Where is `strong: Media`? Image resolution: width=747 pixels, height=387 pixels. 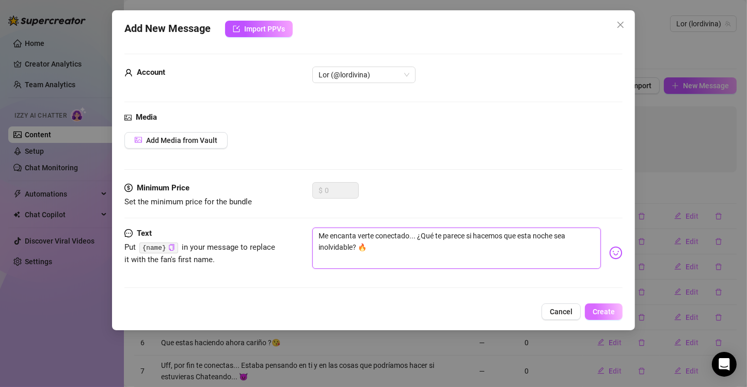
strong: Media is located at coordinates (146, 117).